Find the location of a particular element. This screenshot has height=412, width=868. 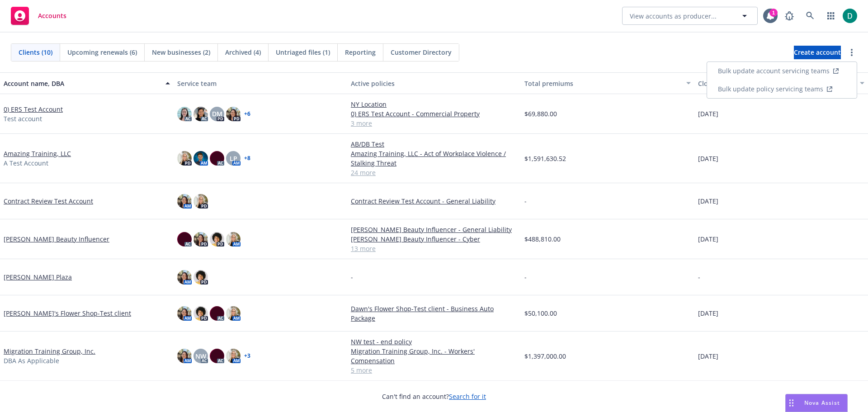

a: 3 more is located at coordinates (434, 123).